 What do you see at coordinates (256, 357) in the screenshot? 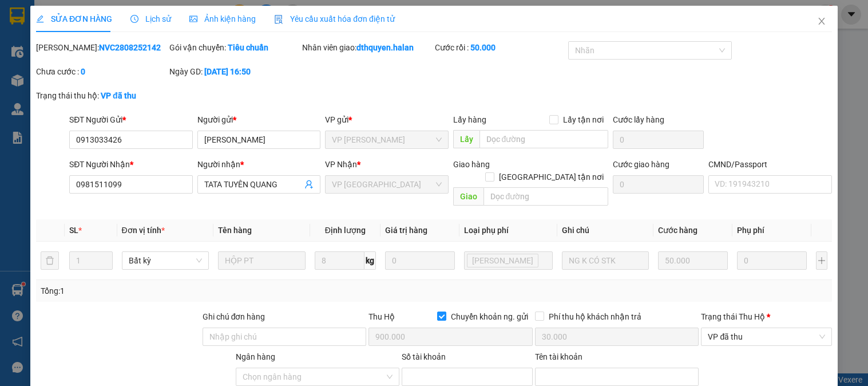
I see `label: Ngân hàng` at bounding box center [256, 357].